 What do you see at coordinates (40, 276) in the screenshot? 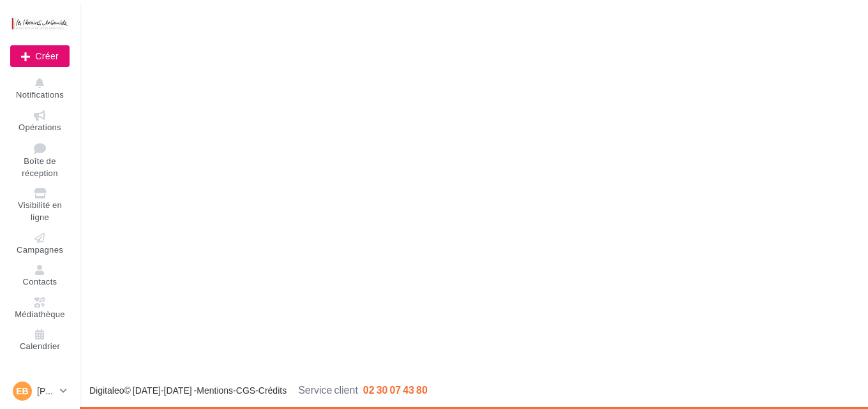
I see `a: Contacts` at bounding box center [40, 276].